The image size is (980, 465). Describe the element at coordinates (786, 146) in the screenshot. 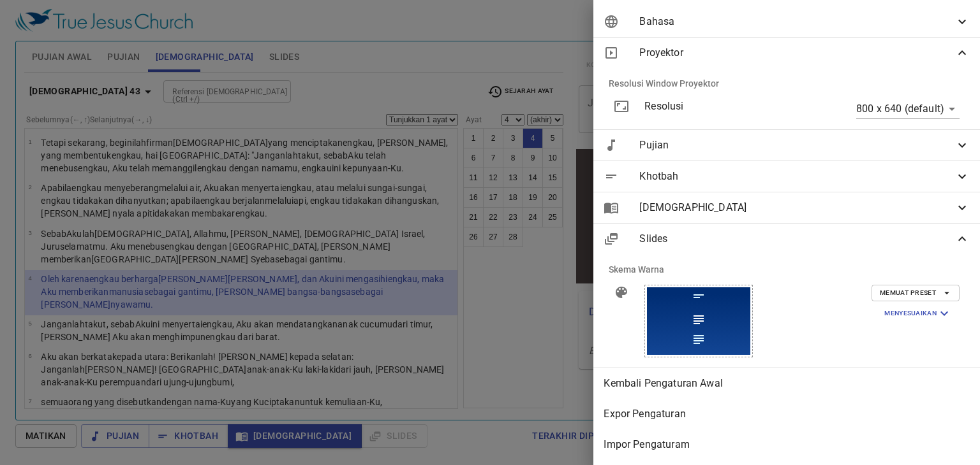

I see `div: Pujian` at that location.